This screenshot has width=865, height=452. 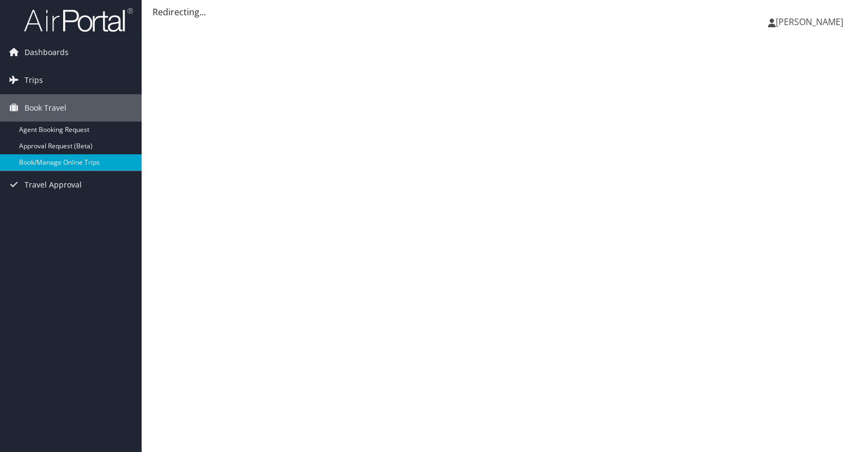 What do you see at coordinates (53, 185) in the screenshot?
I see `span: Travel Approval` at bounding box center [53, 185].